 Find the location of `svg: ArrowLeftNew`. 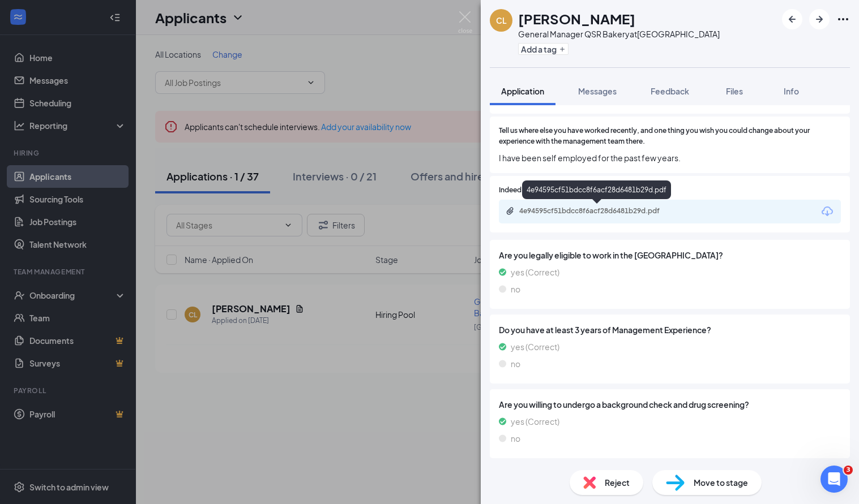

svg: ArrowLeftNew is located at coordinates (792, 19).